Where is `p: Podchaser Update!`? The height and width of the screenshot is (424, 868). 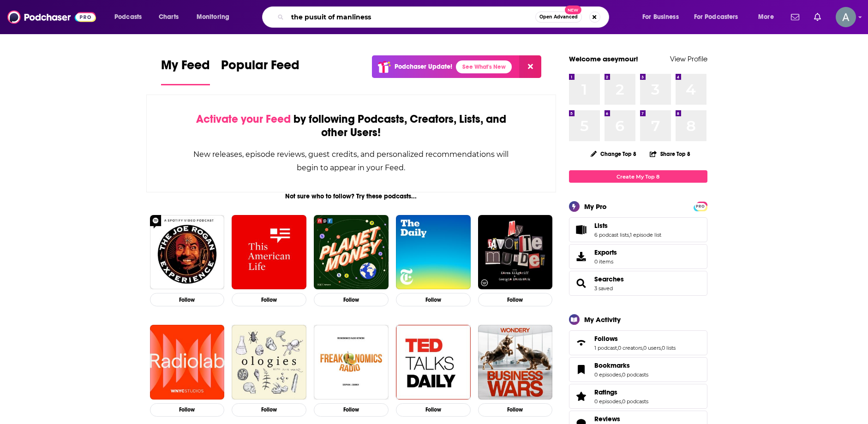
p: Podchaser Update! is located at coordinates (423, 67).